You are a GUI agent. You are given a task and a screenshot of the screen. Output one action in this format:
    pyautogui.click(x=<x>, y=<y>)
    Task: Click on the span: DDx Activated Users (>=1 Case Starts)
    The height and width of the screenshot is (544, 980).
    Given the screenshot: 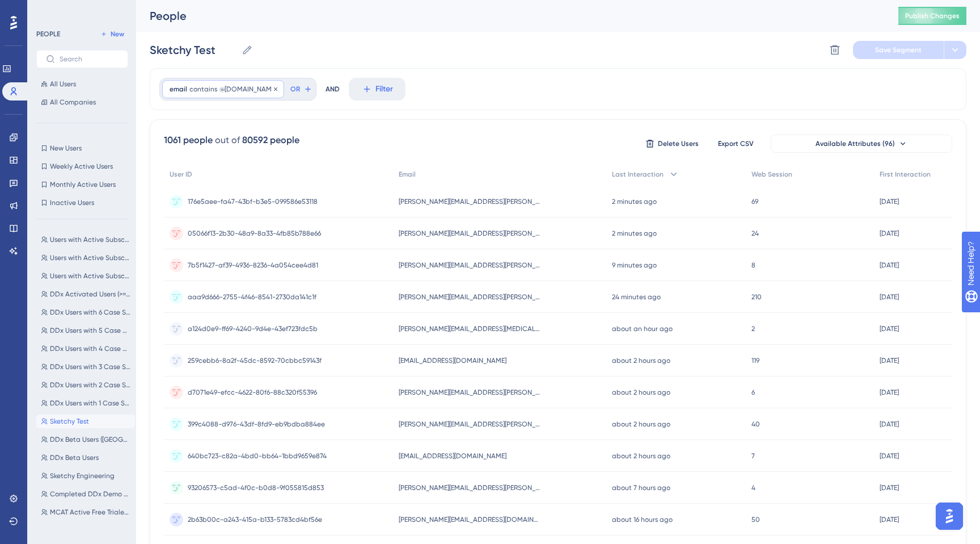 What is the action you would take?
    pyautogui.click(x=90, y=294)
    